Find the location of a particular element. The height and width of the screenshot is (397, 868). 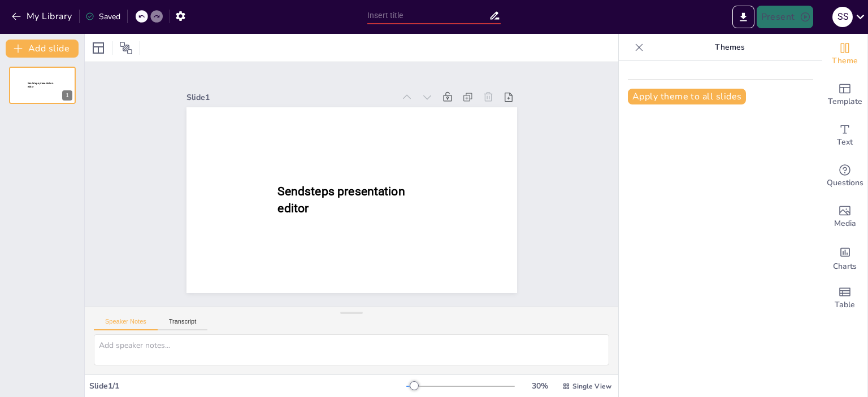

span: Theme is located at coordinates (845, 61).